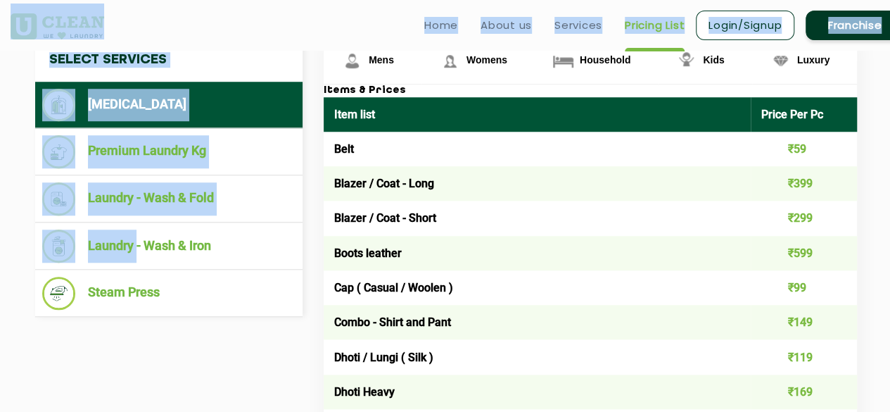 Image resolution: width=890 pixels, height=412 pixels. I want to click on a: Login/Signup, so click(745, 25).